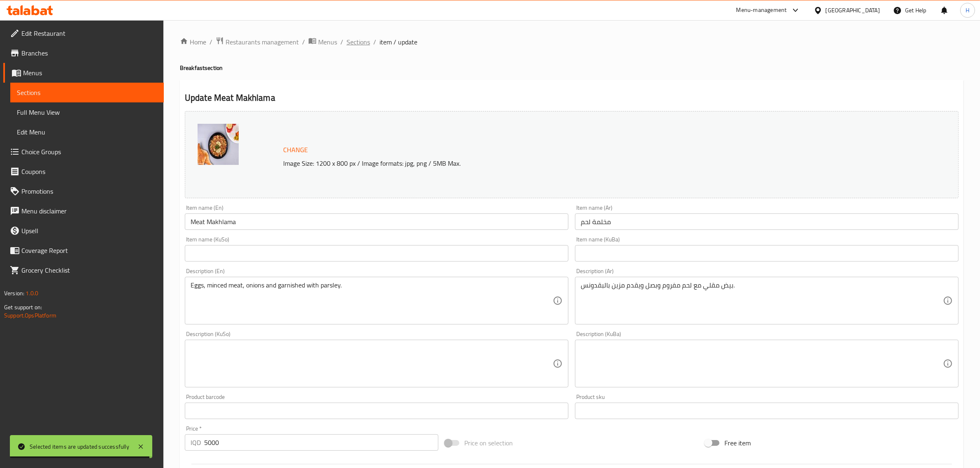  I want to click on a: Branches, so click(84, 53).